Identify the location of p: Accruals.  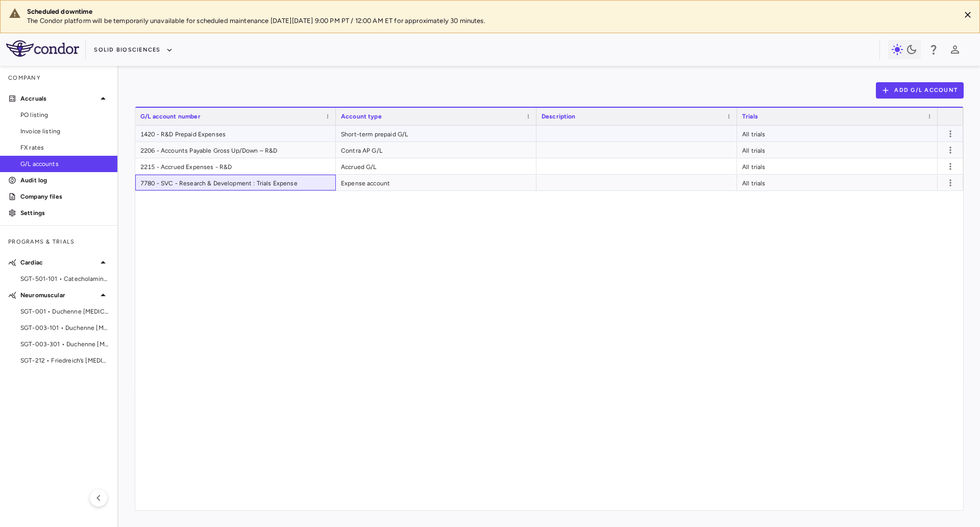
(59, 99).